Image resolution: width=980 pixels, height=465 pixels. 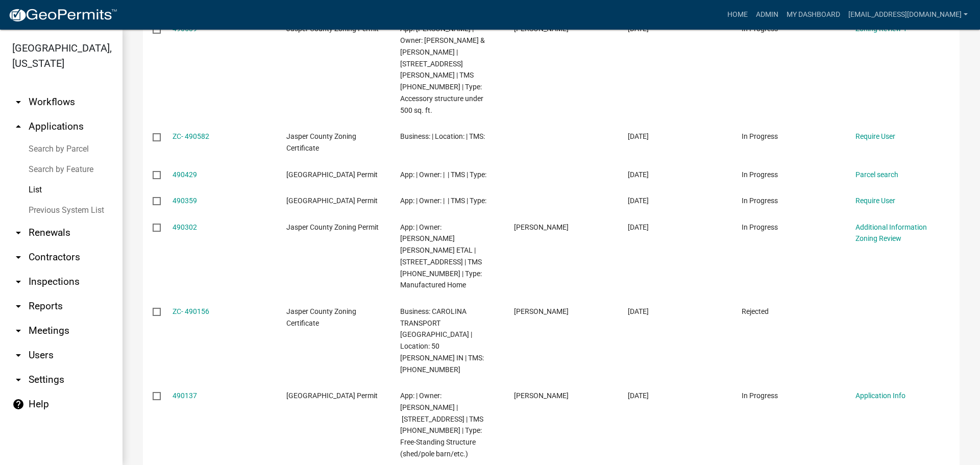 I want to click on span: App: | Owner: BROWN RICHARD | 1114 Cook landing rd | TMS 070-00-00-011 | Type: Free-Standing Stru..., so click(x=442, y=425).